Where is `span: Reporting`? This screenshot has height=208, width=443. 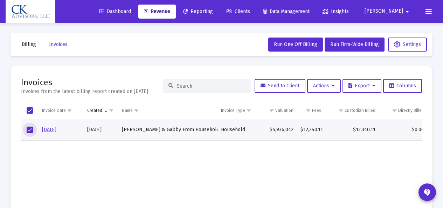 span: Reporting is located at coordinates (198, 11).